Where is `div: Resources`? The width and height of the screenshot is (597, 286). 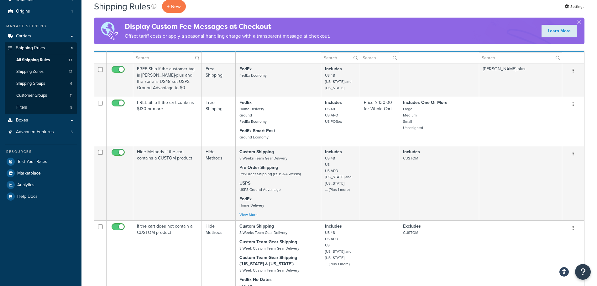 div: Resources is located at coordinates (41, 151).